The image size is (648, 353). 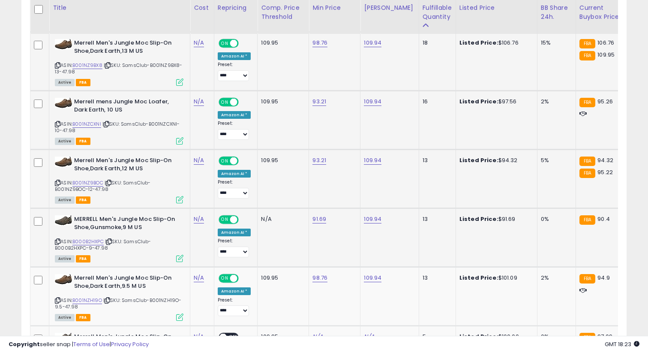 What do you see at coordinates (236, 8) in the screenshot?
I see `div: Repricing` at bounding box center [236, 8].